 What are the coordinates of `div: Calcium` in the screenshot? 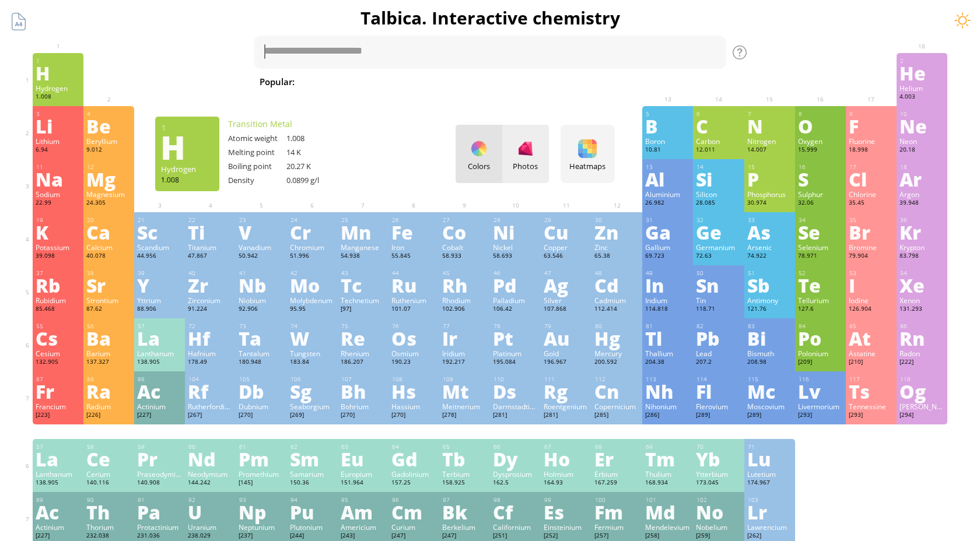 It's located at (108, 247).